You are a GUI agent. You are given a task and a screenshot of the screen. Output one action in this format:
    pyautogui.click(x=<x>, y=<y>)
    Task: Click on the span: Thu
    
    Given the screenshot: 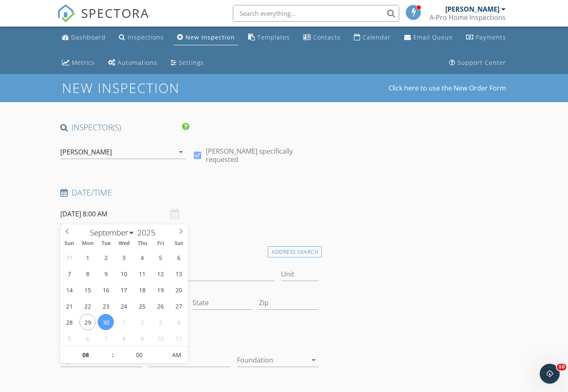 What is the action you would take?
    pyautogui.click(x=143, y=243)
    